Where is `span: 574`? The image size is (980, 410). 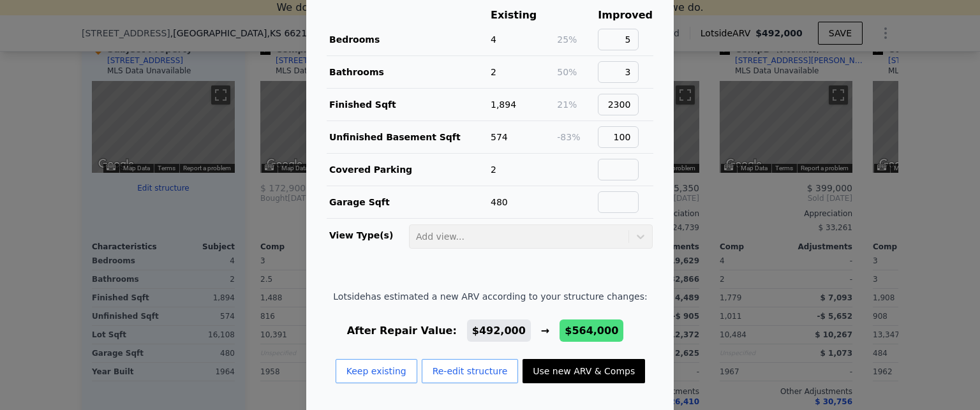
span: 574 is located at coordinates (499, 137).